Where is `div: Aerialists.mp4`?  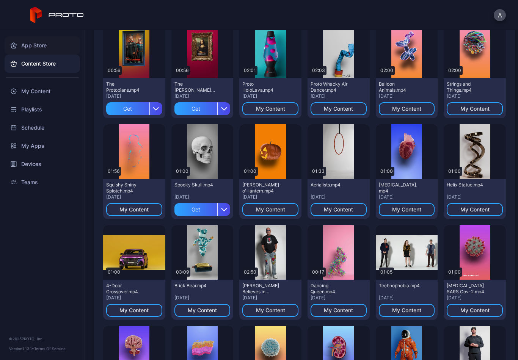 div: Aerialists.mp4 is located at coordinates (332, 185).